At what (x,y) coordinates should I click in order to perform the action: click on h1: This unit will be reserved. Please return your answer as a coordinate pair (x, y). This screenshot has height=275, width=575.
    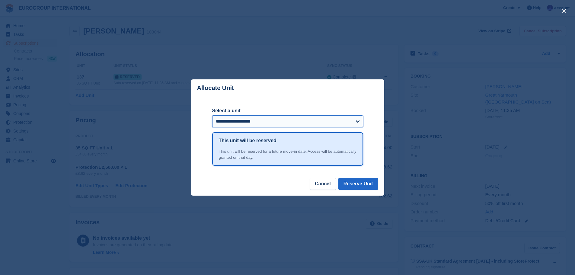
    Looking at the image, I should click on (247, 141).